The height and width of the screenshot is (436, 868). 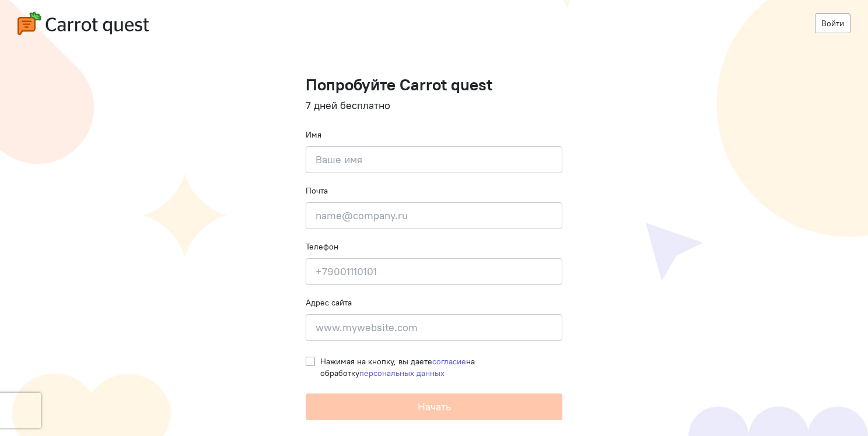 I want to click on input: Ваше имя, so click(x=434, y=160).